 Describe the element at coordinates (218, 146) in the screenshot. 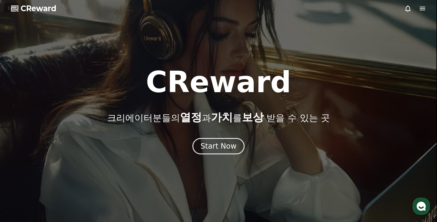

I see `div: Start Now` at that location.